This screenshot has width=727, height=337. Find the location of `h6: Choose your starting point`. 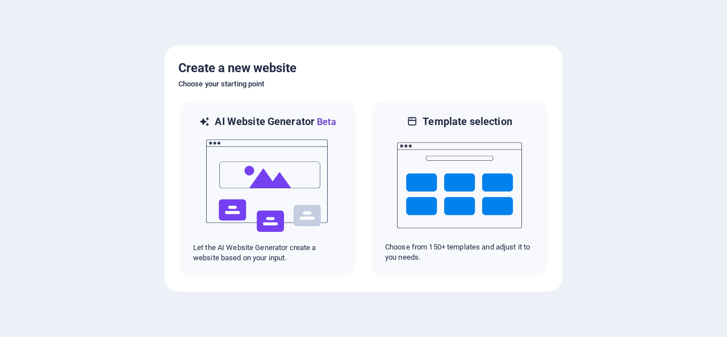

h6: Choose your starting point is located at coordinates (363, 84).